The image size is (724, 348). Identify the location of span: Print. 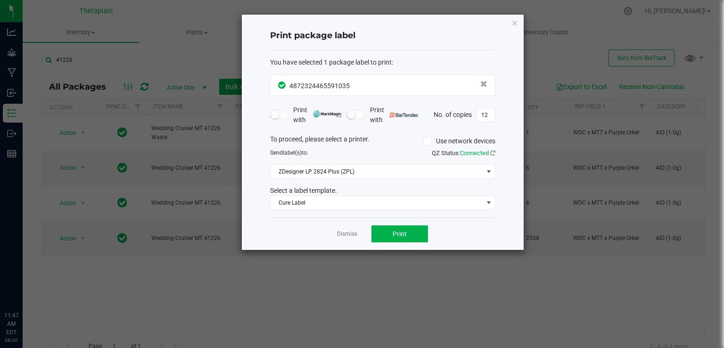
(400, 234).